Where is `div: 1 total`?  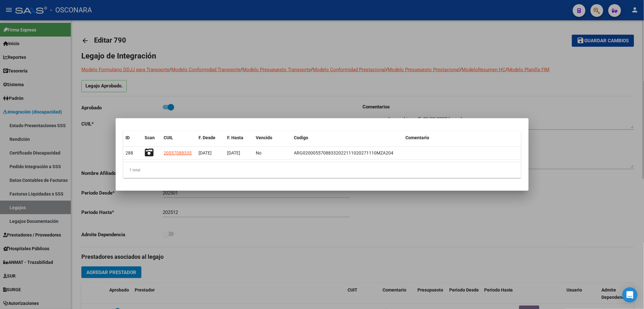 div: 1 total is located at coordinates (322, 170).